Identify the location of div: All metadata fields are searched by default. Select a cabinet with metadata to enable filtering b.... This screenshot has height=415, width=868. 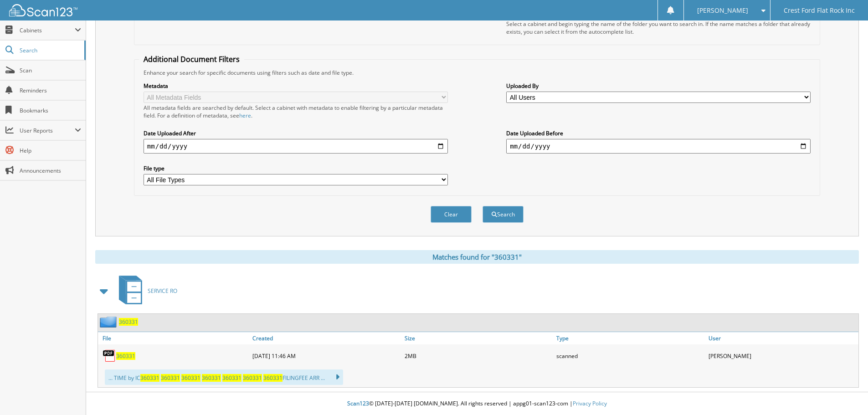
(295, 111).